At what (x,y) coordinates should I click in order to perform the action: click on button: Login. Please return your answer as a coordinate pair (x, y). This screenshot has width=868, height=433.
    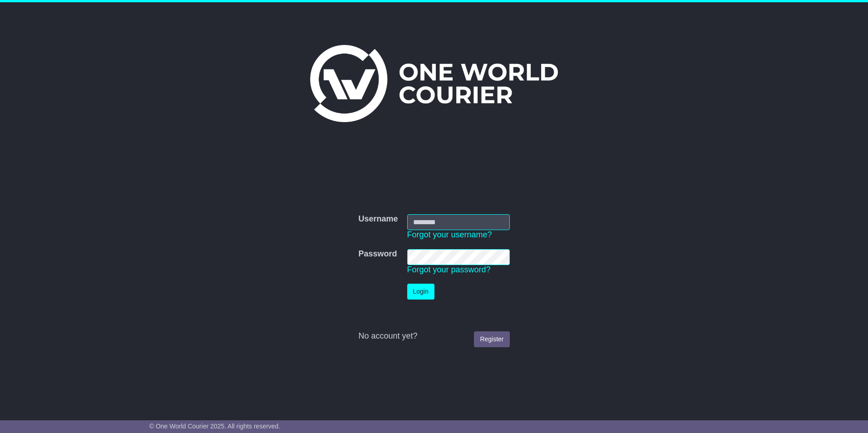
    Looking at the image, I should click on (421, 291).